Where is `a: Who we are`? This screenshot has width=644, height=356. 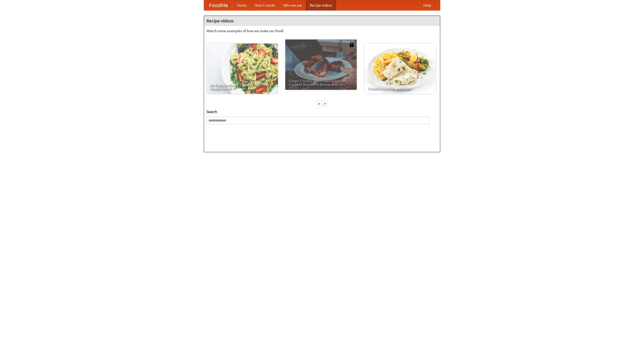 a: Who we are is located at coordinates (293, 5).